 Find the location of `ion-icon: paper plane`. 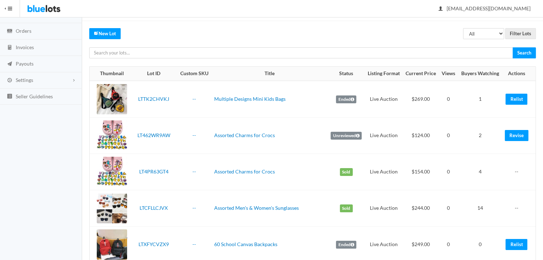

ion-icon: paper plane is located at coordinates (10, 64).